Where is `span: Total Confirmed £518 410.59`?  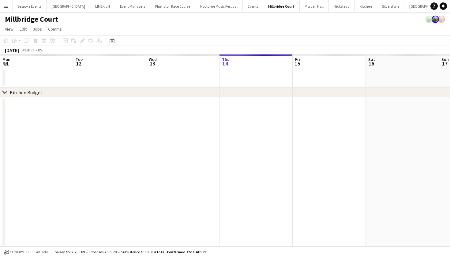
span: Total Confirmed £518 410.59 is located at coordinates (181, 252).